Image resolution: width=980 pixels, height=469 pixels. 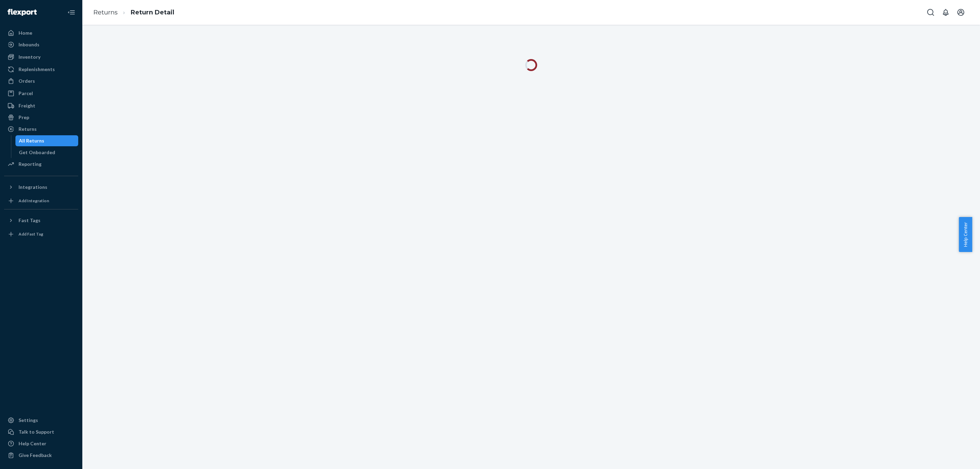 What do you see at coordinates (47, 152) in the screenshot?
I see `a: Get Onboarded` at bounding box center [47, 152].